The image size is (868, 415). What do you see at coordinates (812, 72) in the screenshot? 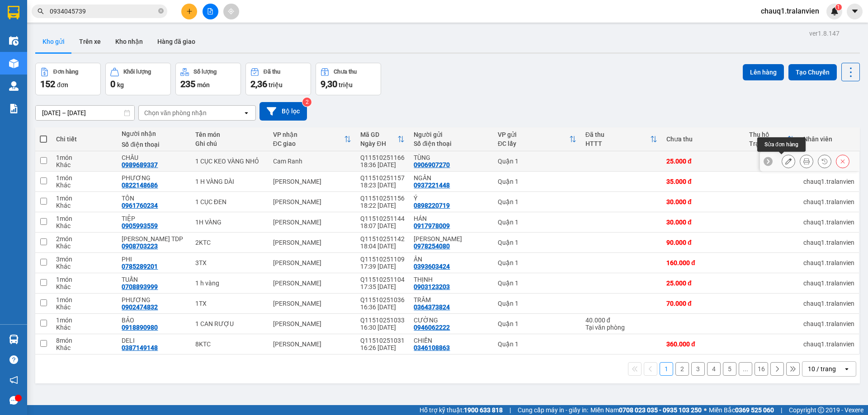
I see `button: Tạo Chuyến` at bounding box center [812, 72].